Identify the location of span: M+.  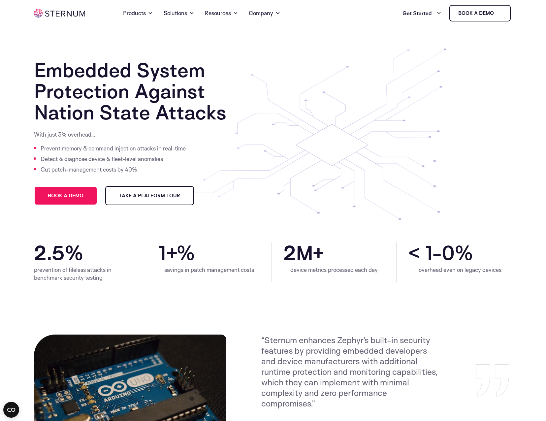
(340, 253).